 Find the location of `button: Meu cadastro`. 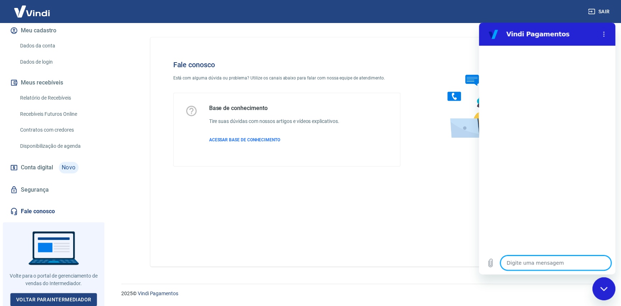

button: Meu cadastro is located at coordinates (53, 31).